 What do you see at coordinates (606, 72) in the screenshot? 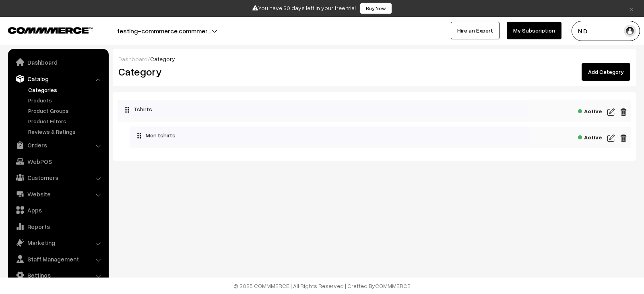
I see `a: Add Category` at bounding box center [606, 72].